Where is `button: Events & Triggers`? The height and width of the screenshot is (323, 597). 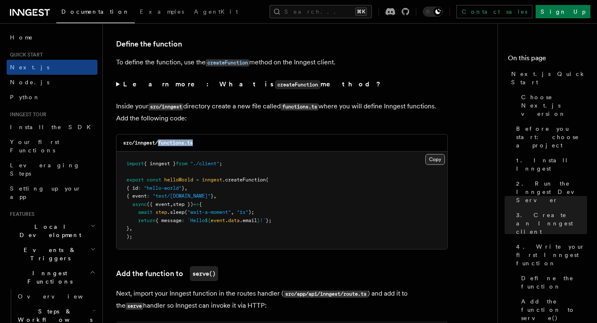 button: Events & Triggers is located at coordinates (52, 254).